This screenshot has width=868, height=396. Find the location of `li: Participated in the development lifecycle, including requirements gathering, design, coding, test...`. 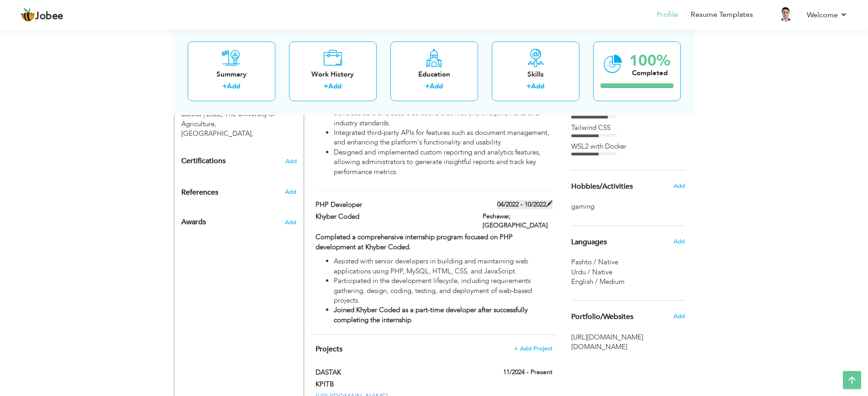

li: Participated in the development lifecycle, including requirements gathering, design, coding, test... is located at coordinates (443, 291).